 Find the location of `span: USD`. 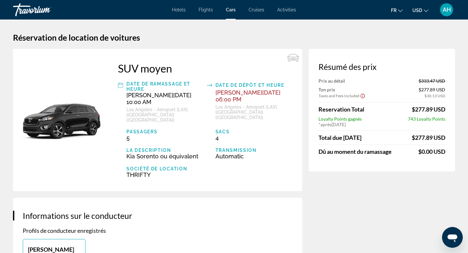

span: USD is located at coordinates (417, 10).